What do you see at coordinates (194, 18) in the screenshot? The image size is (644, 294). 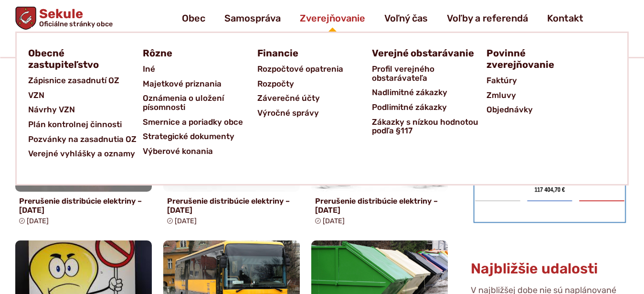 I see `span: Obec` at bounding box center [194, 18].